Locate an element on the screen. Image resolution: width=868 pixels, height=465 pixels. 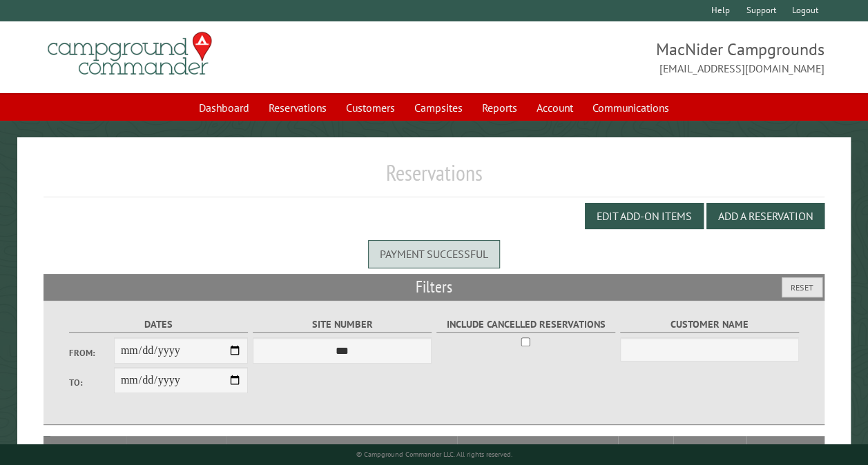
a: Account is located at coordinates (554, 108).